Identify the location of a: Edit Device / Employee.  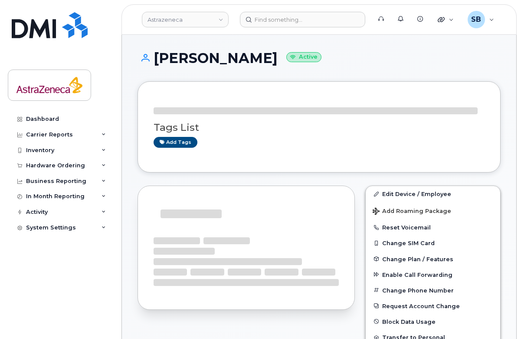
(433, 194).